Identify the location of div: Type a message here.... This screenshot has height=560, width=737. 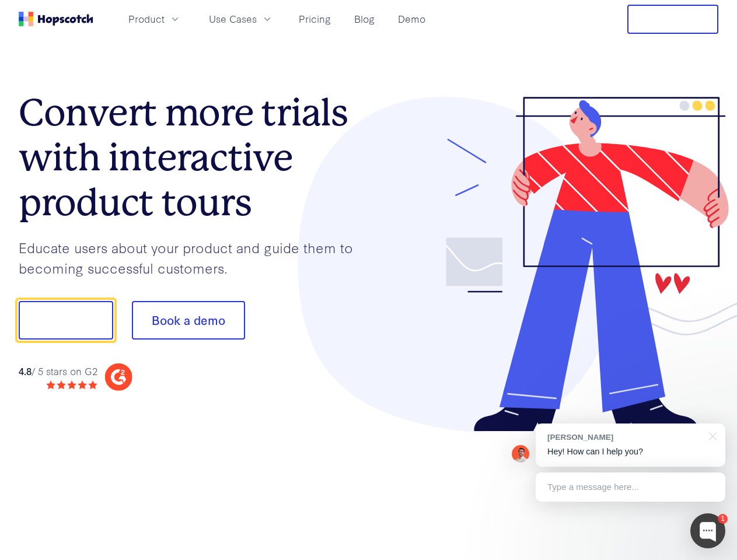
(631, 487).